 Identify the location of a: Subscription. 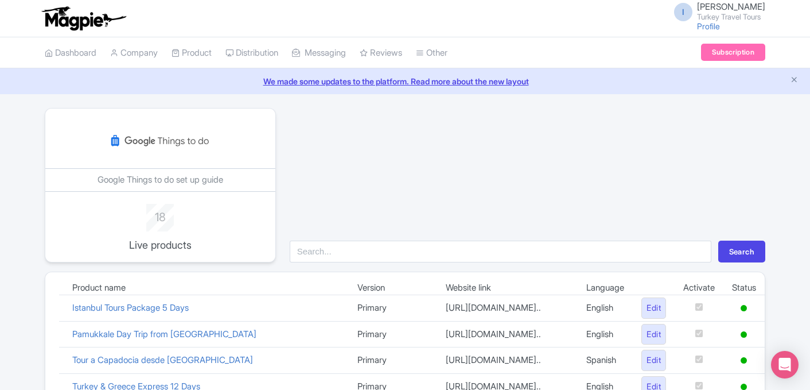
(733, 52).